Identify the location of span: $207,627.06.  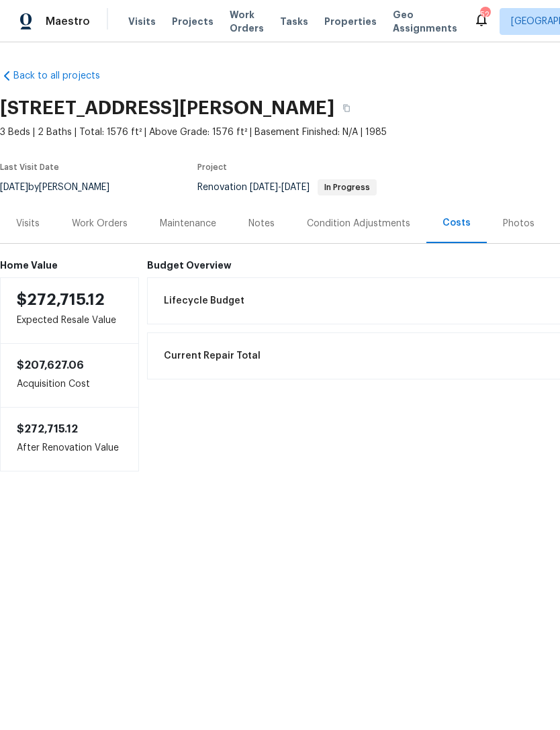
(51, 365).